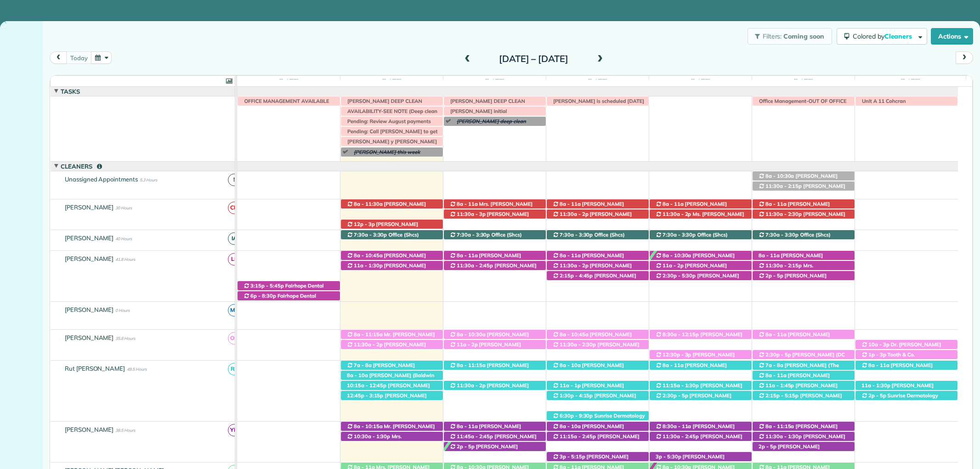 This screenshot has width=980, height=469. Describe the element at coordinates (471, 334) in the screenshot. I see `span: 8a - 10:30a` at that location.